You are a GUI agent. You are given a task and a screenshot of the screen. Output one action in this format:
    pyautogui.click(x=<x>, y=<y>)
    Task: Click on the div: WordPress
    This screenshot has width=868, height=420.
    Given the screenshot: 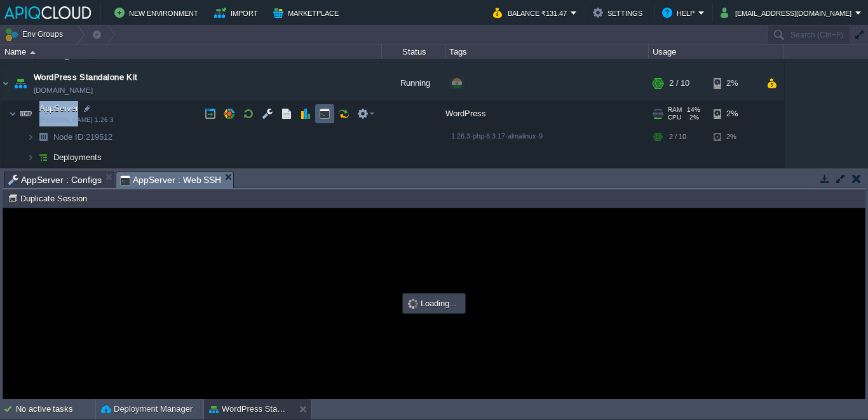 What is the action you would take?
    pyautogui.click(x=547, y=114)
    